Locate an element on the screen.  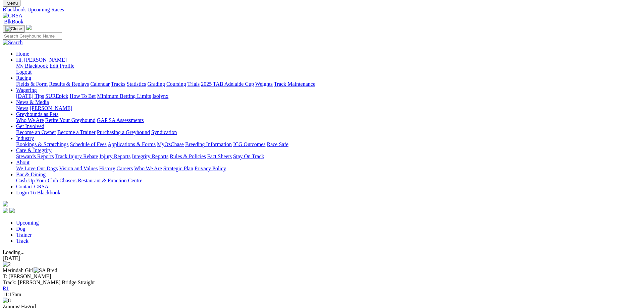
a: Weights is located at coordinates (264, 84).